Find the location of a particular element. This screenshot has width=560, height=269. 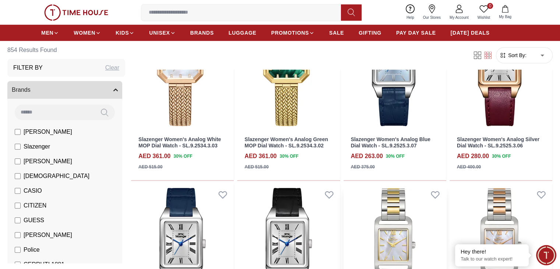

a: PAY DAY SALE is located at coordinates (416, 33).